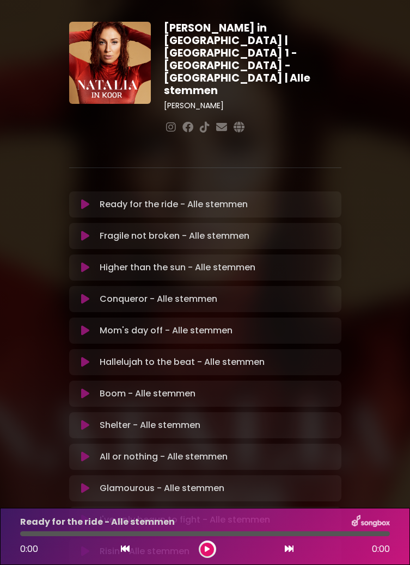  What do you see at coordinates (177, 268) in the screenshot?
I see `p: Higher than the sun - Alle stemmen` at bounding box center [177, 268].